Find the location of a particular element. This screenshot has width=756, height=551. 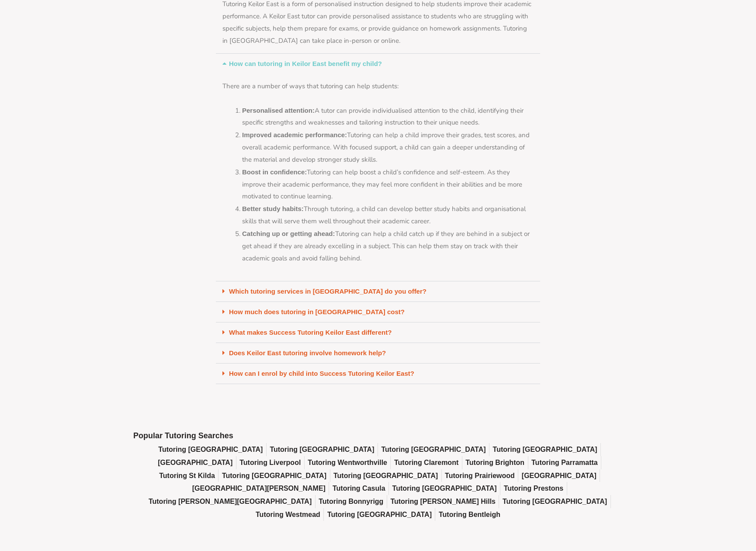

a: Tutoring Parramatta is located at coordinates (565, 463).